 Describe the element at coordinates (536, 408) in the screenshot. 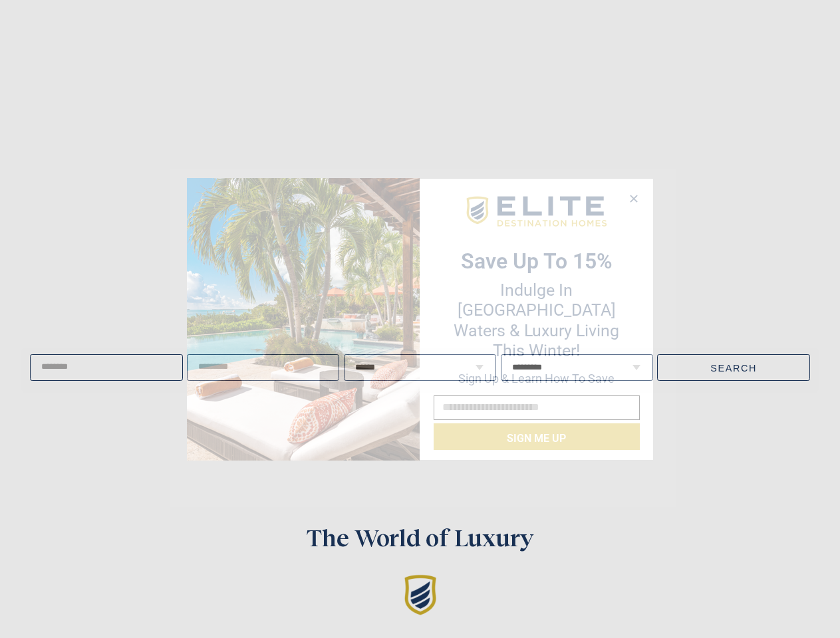

I see `input: Email` at that location.